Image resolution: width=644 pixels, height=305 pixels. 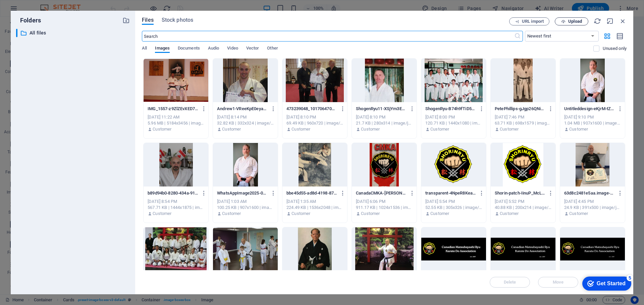 I want to click on p: Folders, so click(x=29, y=21).